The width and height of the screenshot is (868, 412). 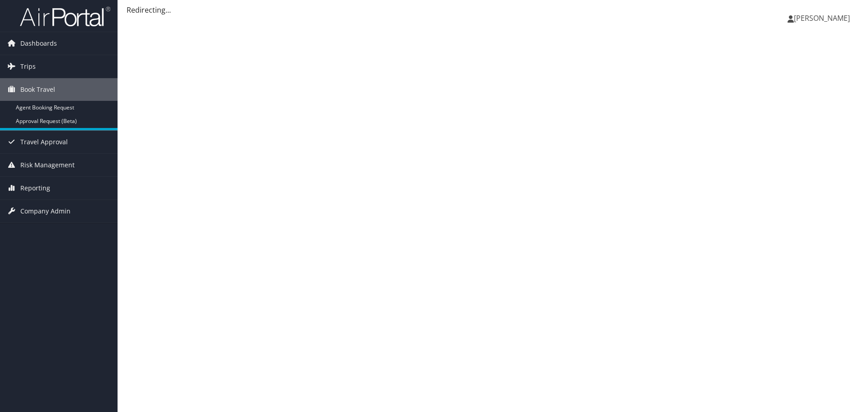 I want to click on span: Travel Approval, so click(x=44, y=142).